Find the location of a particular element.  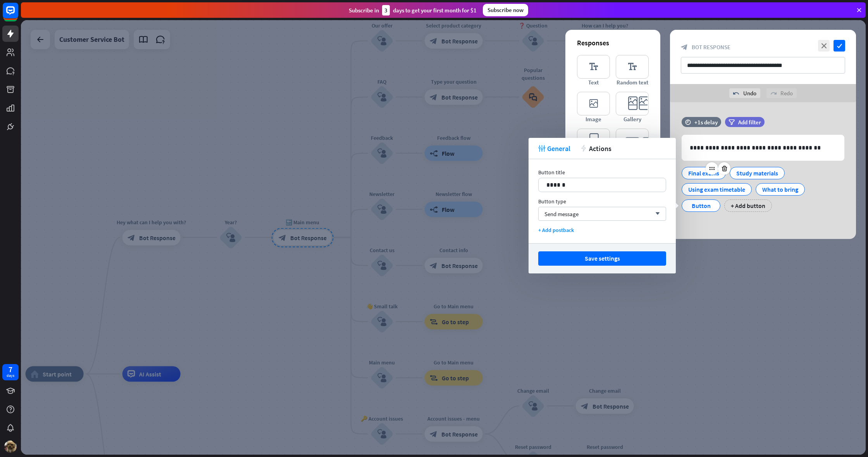

i: action is located at coordinates (584, 149).